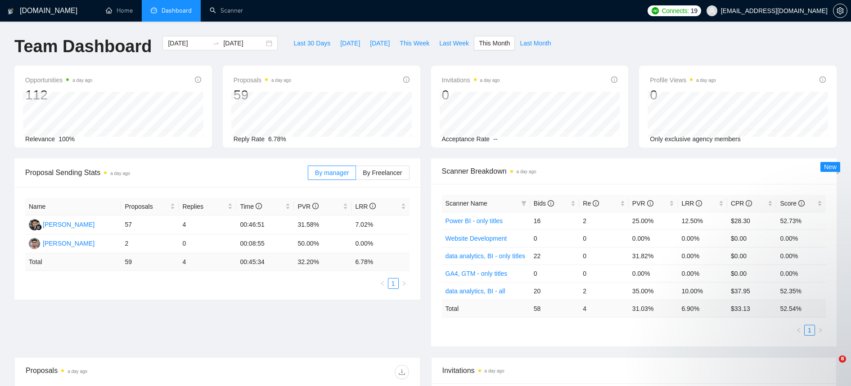 Image resolution: width=851 pixels, height=386 pixels. What do you see at coordinates (752, 291) in the screenshot?
I see `td: $37.95` at bounding box center [752, 291].